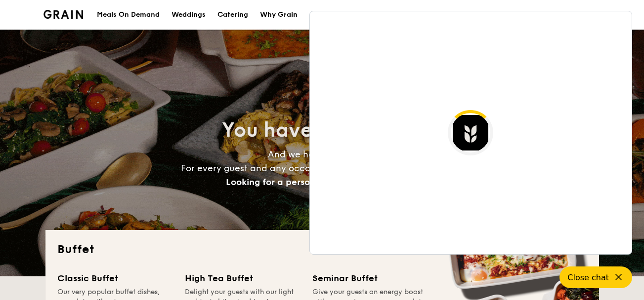 Image resolution: width=644 pixels, height=300 pixels. I want to click on span: Close chat, so click(588, 277).